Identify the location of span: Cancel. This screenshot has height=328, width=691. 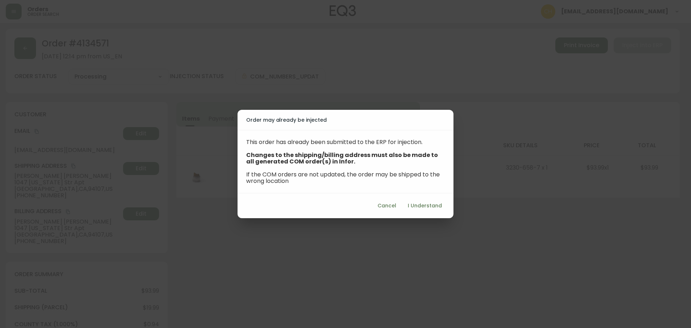
(387, 206).